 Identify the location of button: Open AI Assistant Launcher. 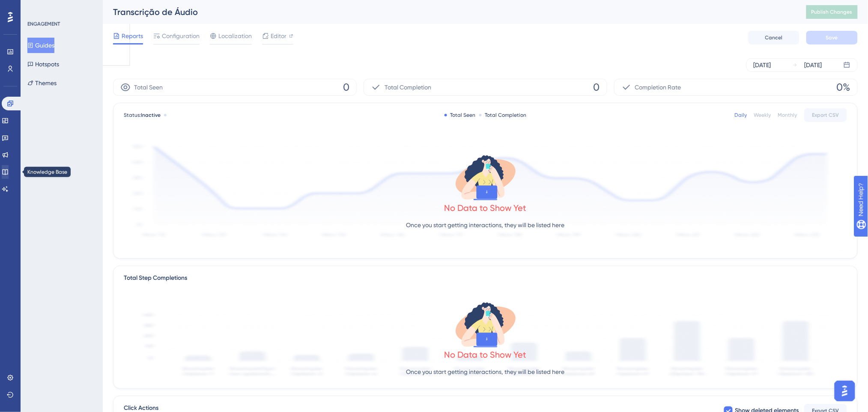
(13, 13).